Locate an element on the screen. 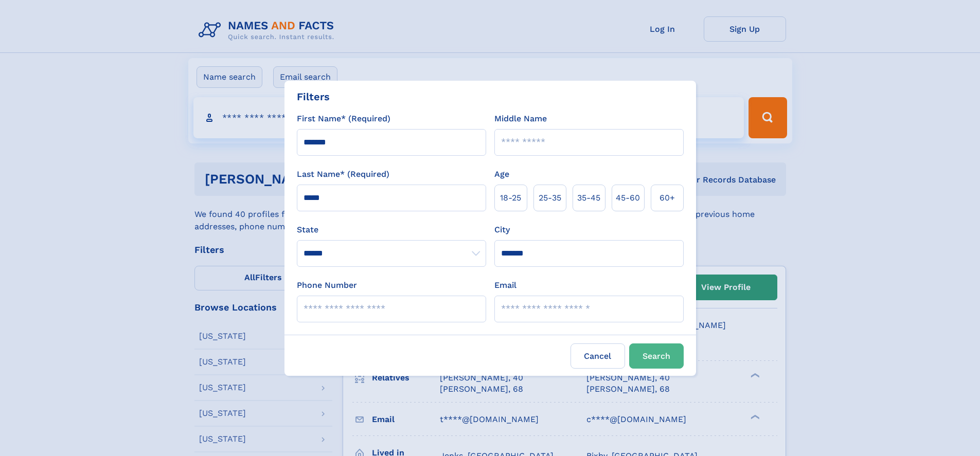 The height and width of the screenshot is (456, 980). label: Phone Number is located at coordinates (327, 285).